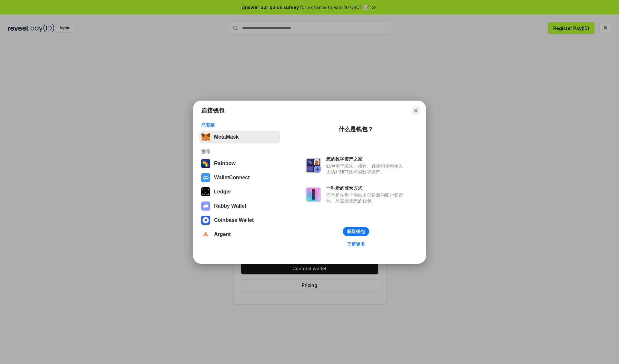 The width and height of the screenshot is (619, 364). I want to click on div: Rainbow, so click(225, 163).